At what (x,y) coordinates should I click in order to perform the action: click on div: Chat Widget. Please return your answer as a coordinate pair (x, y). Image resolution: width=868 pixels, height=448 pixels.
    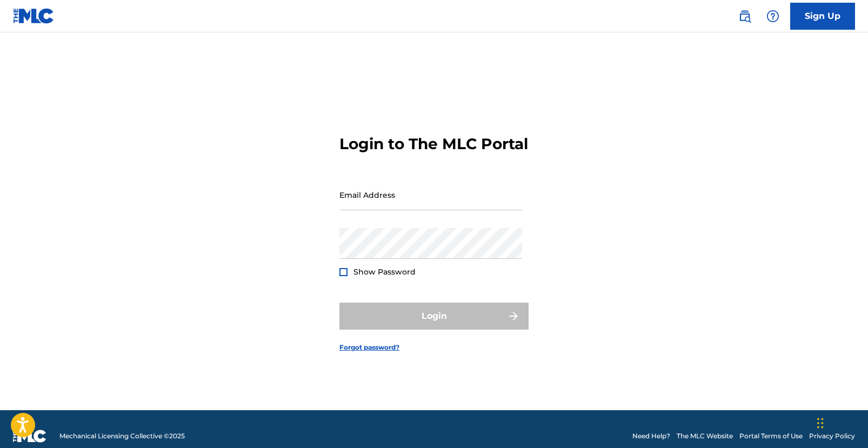
    Looking at the image, I should click on (841, 422).